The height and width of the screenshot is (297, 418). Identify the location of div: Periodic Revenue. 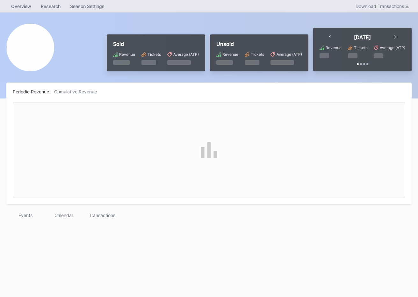
(33, 91).